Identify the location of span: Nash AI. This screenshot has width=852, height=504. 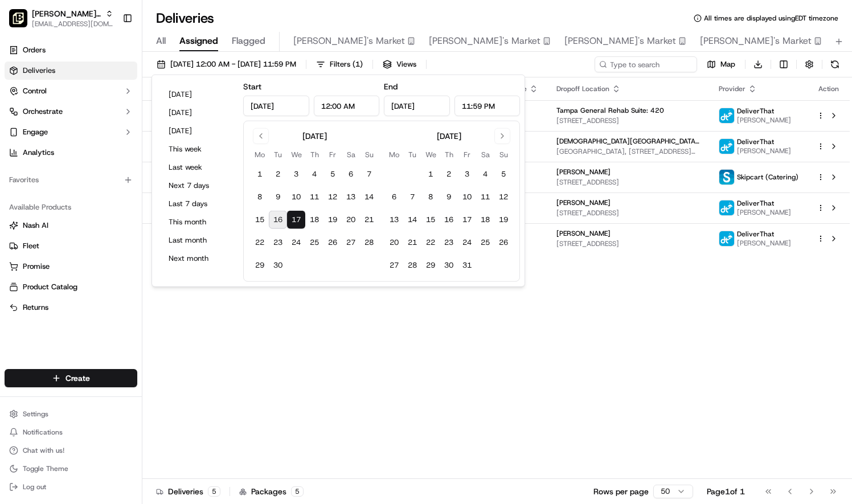
(36, 225).